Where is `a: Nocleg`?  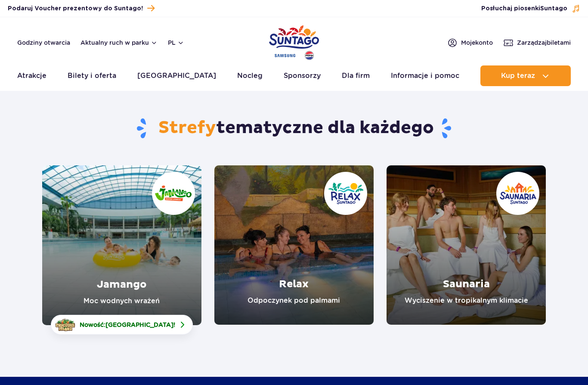
a: Nocleg is located at coordinates (249, 76).